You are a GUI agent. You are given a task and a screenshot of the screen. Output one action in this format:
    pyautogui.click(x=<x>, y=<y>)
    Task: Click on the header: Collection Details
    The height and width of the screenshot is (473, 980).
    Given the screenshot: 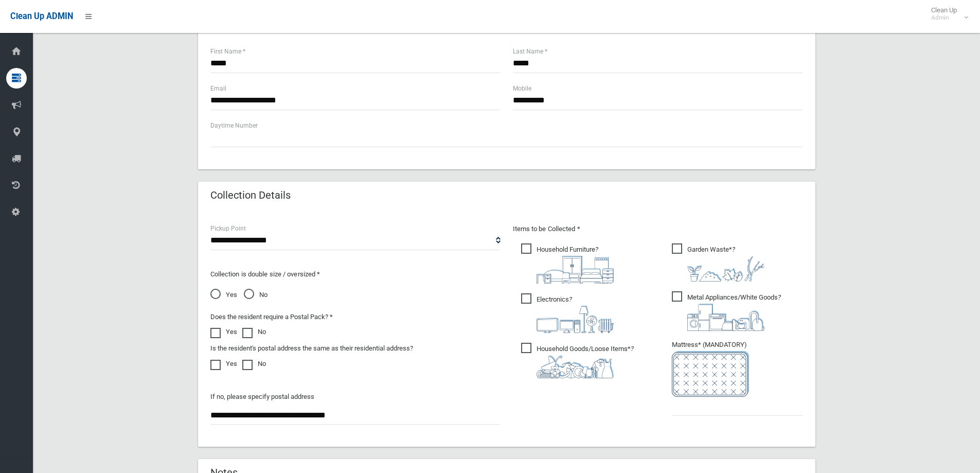 What is the action you would take?
    pyautogui.click(x=250, y=195)
    